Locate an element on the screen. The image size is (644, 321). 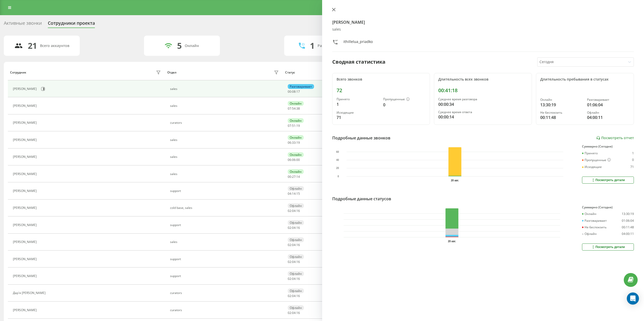
text: 40 is located at coordinates (338, 160).